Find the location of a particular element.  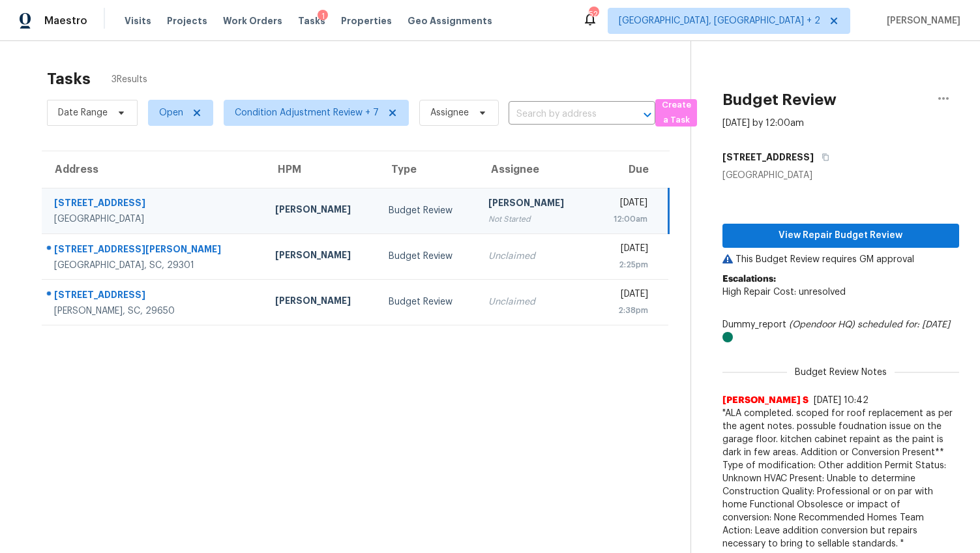

span: Work Orders is located at coordinates (252, 21).